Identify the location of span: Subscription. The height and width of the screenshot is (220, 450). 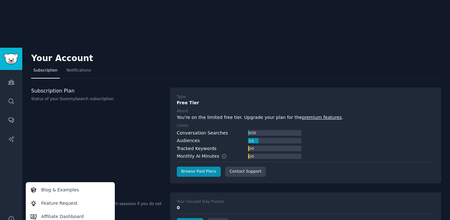
(45, 71).